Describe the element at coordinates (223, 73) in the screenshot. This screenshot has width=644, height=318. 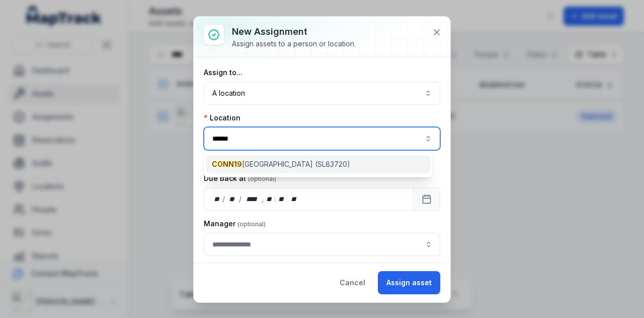
I see `label: Assign to...` at that location.